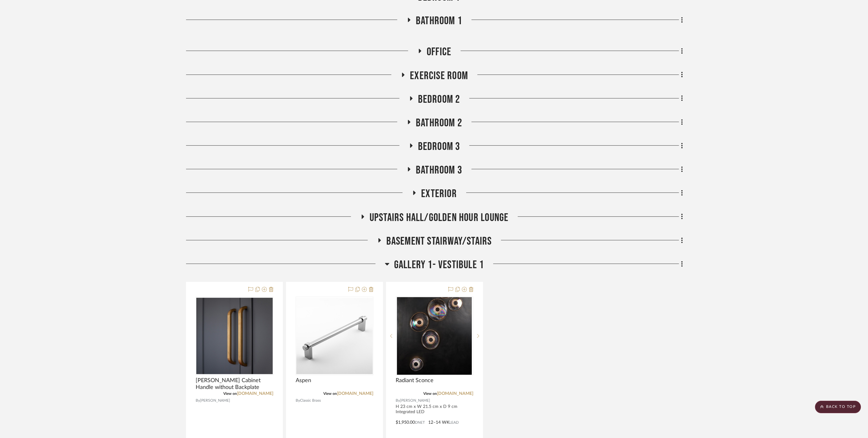 The image size is (868, 438). I want to click on span: Bathroom 2, so click(439, 123).